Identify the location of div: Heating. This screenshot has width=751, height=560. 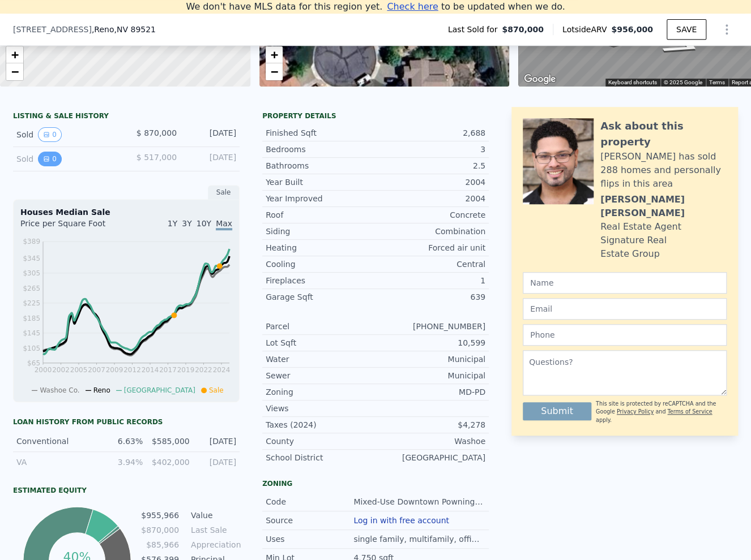
(320, 248).